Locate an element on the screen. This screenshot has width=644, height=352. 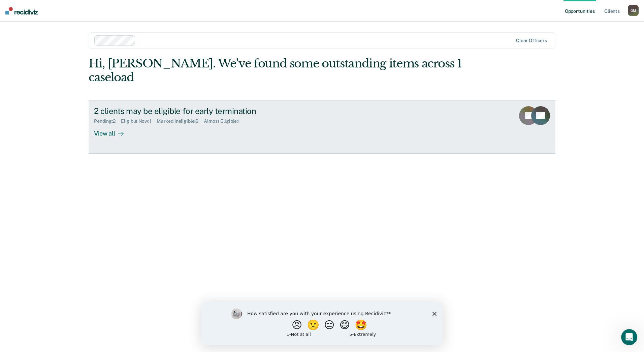
button: 5 is located at coordinates (160, 23).